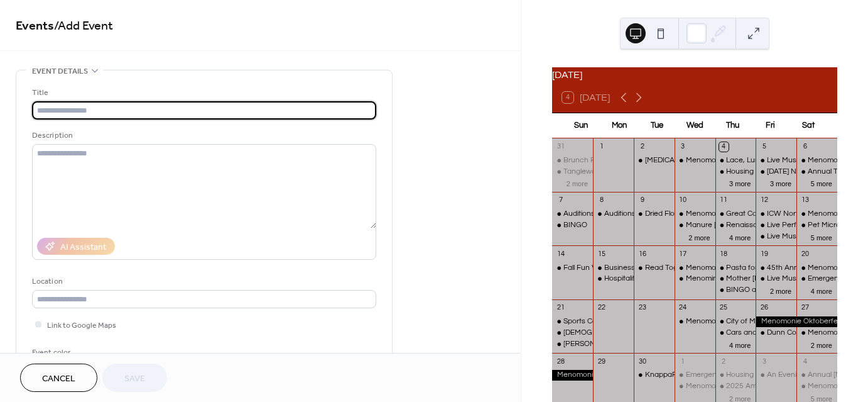 This screenshot has width=868, height=402. I want to click on div: 31, so click(560, 147).